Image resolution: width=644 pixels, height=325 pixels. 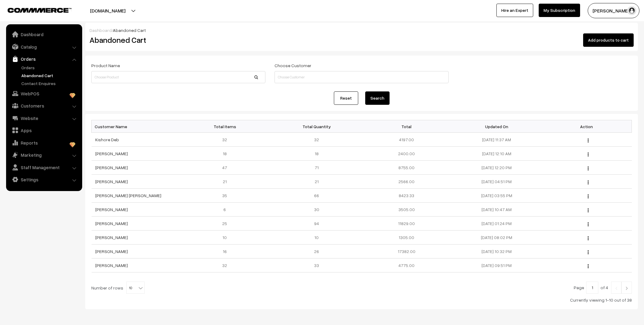 What do you see at coordinates (316, 168) in the screenshot?
I see `td: 71` at bounding box center [316, 168].